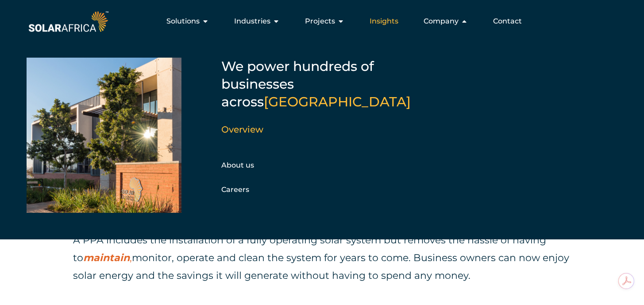 The height and width of the screenshot is (305, 644). I want to click on a: Careers, so click(235, 189).